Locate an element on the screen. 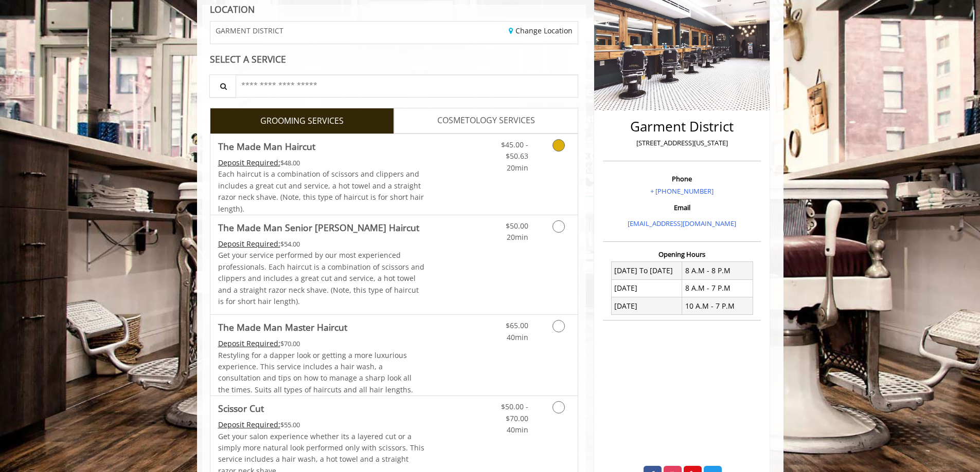 This screenshot has width=980, height=472. h3: Opening Hours is located at coordinates (682, 254).